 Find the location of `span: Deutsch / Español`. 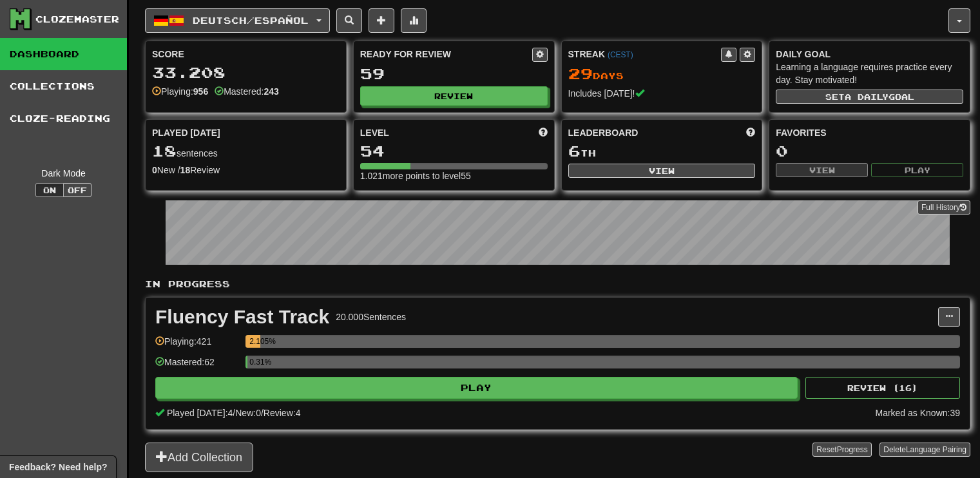

span: Deutsch / Español is located at coordinates (250, 20).